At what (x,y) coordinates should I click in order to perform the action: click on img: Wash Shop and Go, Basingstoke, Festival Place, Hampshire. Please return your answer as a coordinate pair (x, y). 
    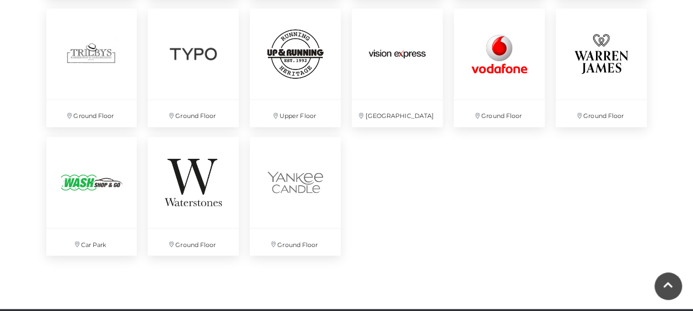
    Looking at the image, I should click on (91, 182).